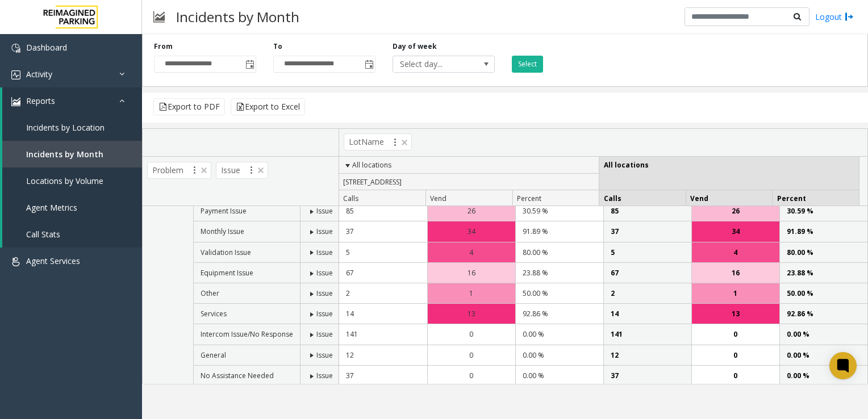 This screenshot has width=868, height=419. I want to click on span: Services, so click(214, 313).